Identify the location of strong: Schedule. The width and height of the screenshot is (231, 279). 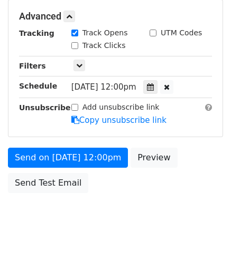
(38, 86).